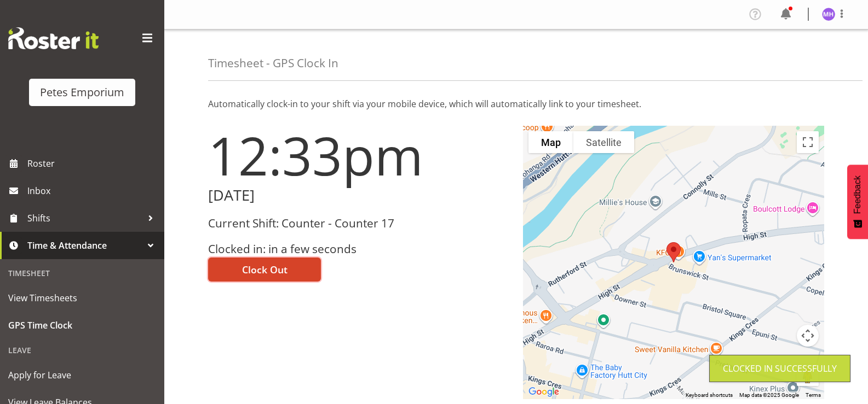  What do you see at coordinates (780, 368) in the screenshot?
I see `div: Clocked in Successfully` at bounding box center [780, 368].